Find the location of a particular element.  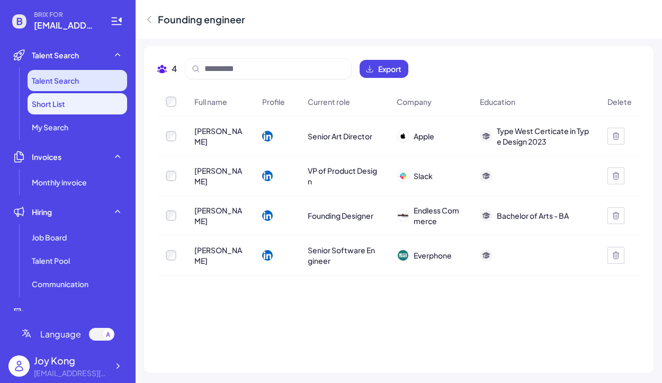

span: Short List is located at coordinates (48, 104).